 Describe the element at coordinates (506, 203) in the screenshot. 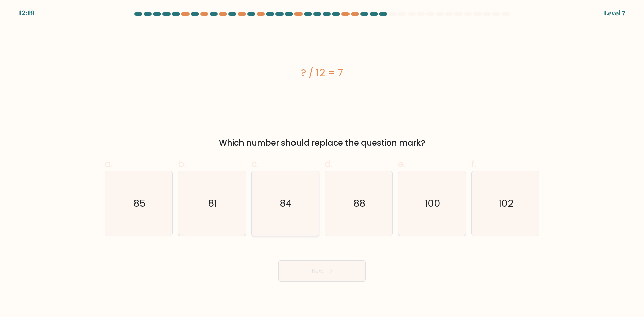

I see `text: 102` at that location.